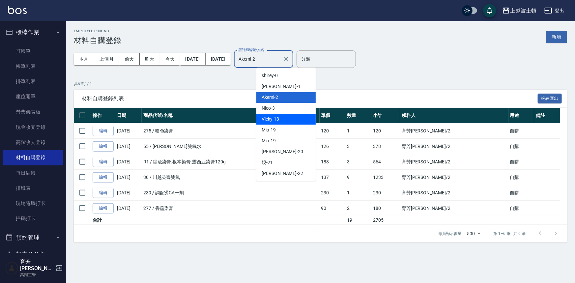 The width and height of the screenshot is (575, 283). Describe the element at coordinates (556, 37) in the screenshot. I see `button: 新增` at that location.